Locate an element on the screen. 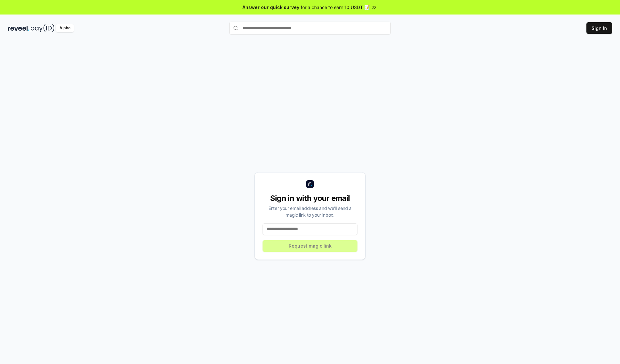 The width and height of the screenshot is (620, 364). img: reveel_dark is located at coordinates (18, 28).